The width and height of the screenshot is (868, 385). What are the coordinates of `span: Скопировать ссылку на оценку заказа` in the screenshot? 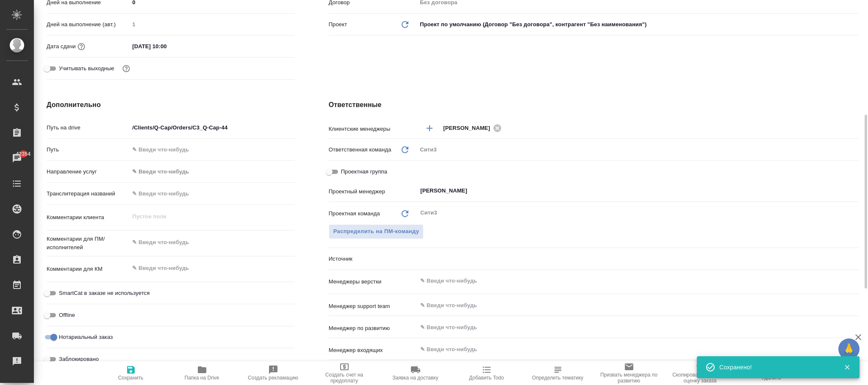 It's located at (701, 378).